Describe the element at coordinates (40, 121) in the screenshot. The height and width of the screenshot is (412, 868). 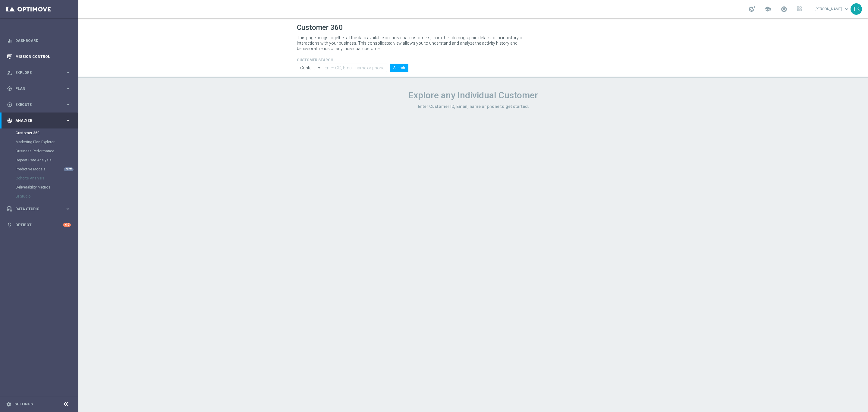
I see `span: Analyze` at that location.